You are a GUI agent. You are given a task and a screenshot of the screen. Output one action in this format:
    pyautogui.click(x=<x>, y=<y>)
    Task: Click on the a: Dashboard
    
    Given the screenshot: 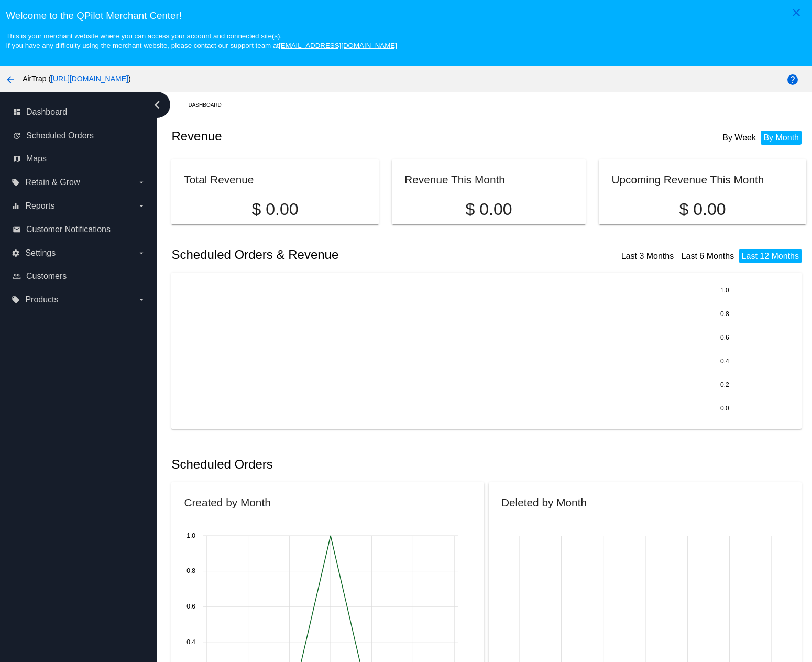 What is the action you would take?
    pyautogui.click(x=209, y=105)
    